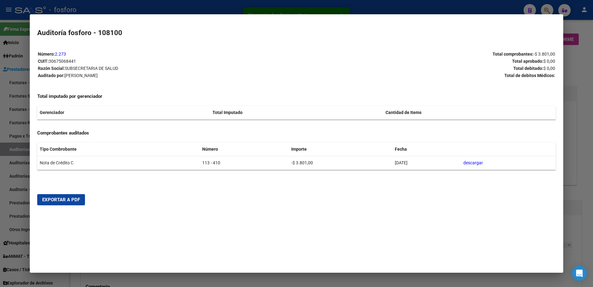  Describe the element at coordinates (426, 54) in the screenshot. I see `p: Total comprobantes:` at that location.